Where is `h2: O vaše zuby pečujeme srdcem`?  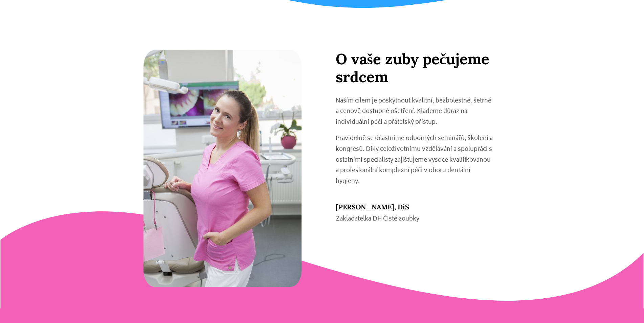
h2: O vaše zuby pečujeme srdcem is located at coordinates (415, 68).